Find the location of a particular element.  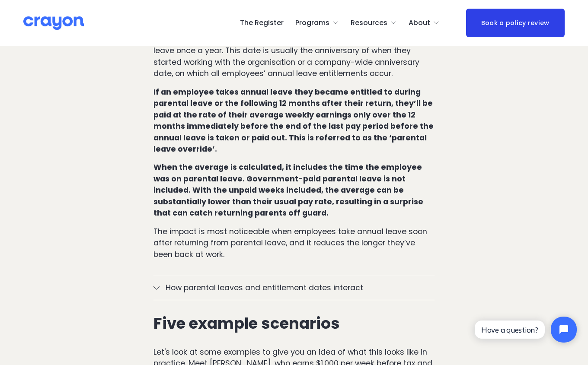

button: Have a question? is located at coordinates (42, 20).